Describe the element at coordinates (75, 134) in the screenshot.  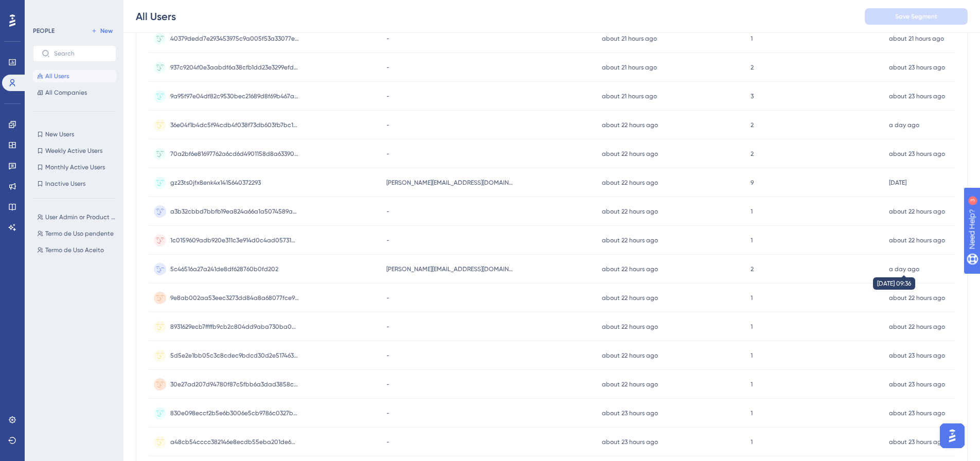
I see `button: New Users` at that location.